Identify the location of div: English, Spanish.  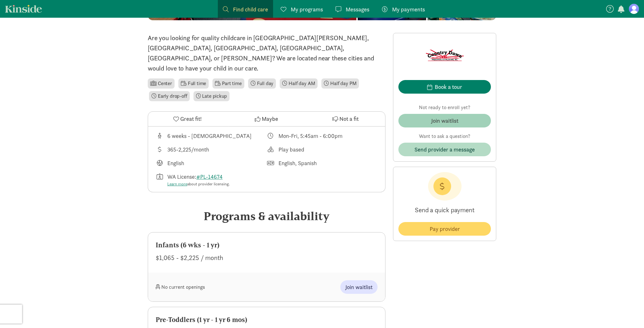
(298, 163).